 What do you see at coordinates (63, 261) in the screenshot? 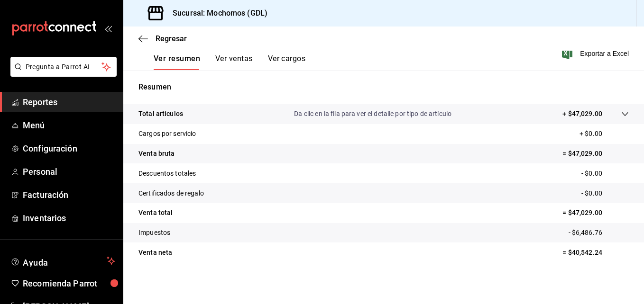
I see `span: Ayuda` at bounding box center [63, 261].